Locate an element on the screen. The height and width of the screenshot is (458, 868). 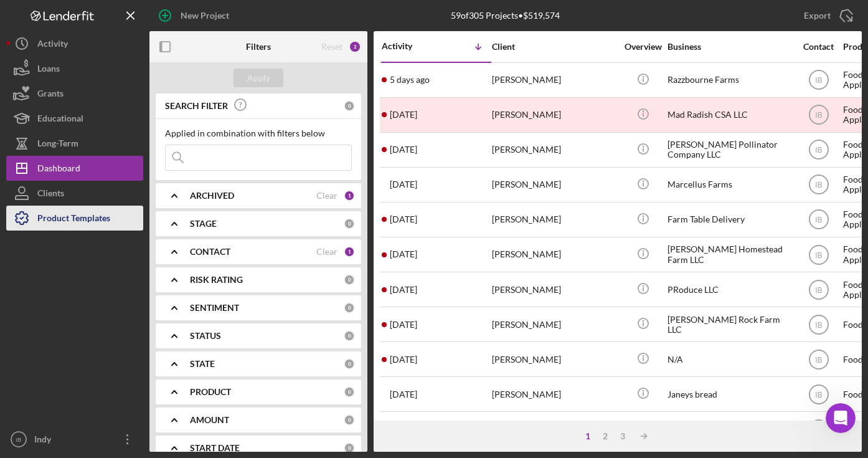
div: Loans is located at coordinates (49, 70).